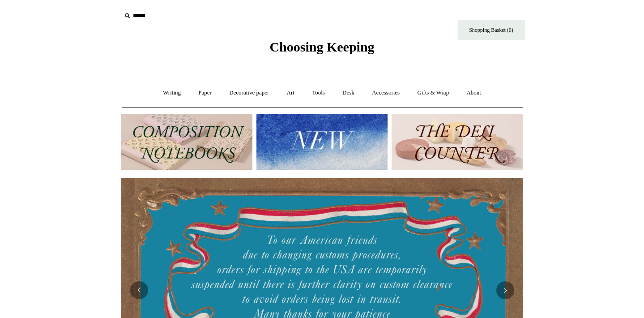 The image size is (644, 318). Describe the element at coordinates (318, 92) in the screenshot. I see `a: Tools` at that location.